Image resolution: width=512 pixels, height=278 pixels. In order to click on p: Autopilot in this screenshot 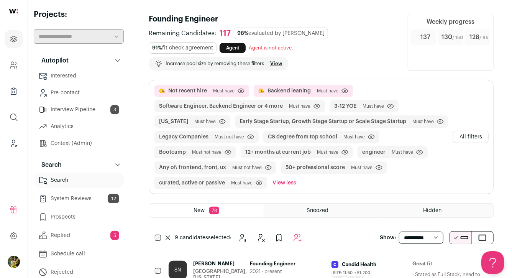, I will do `click(52, 60)`.